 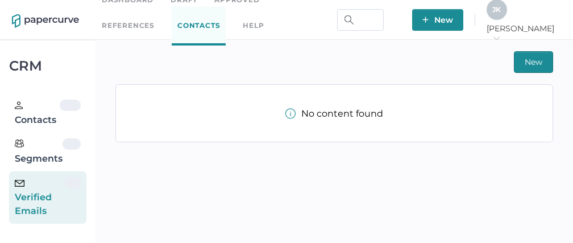 I want to click on div: Verified Emails, so click(x=39, y=197).